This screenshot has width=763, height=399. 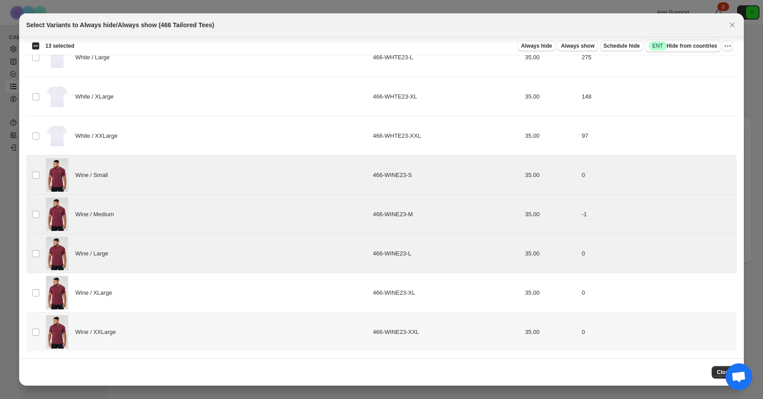 I want to click on span: Close, so click(x=724, y=372).